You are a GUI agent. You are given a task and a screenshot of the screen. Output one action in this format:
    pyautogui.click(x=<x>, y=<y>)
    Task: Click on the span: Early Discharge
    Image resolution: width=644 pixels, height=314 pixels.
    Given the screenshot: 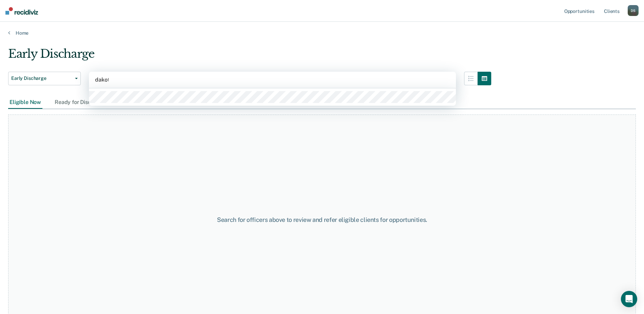 What is the action you would take?
    pyautogui.click(x=42, y=78)
    